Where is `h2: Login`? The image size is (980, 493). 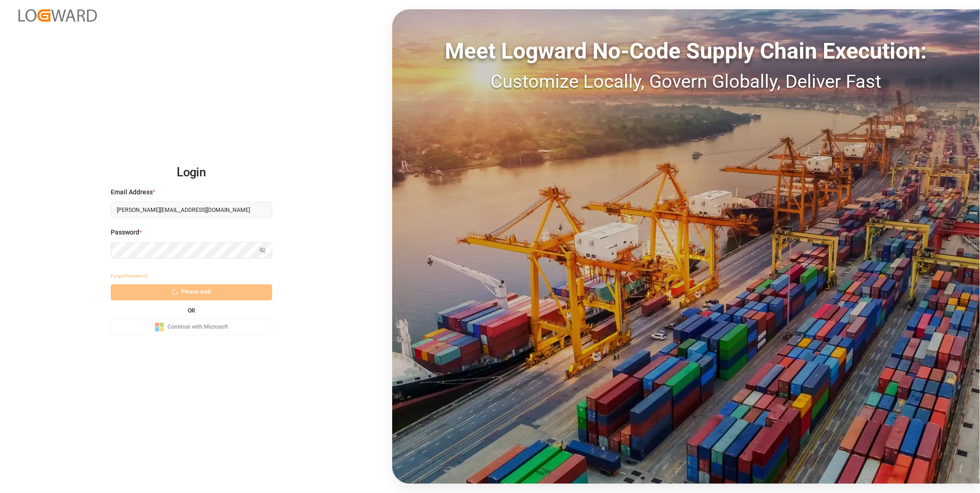 h2: Login is located at coordinates (192, 173).